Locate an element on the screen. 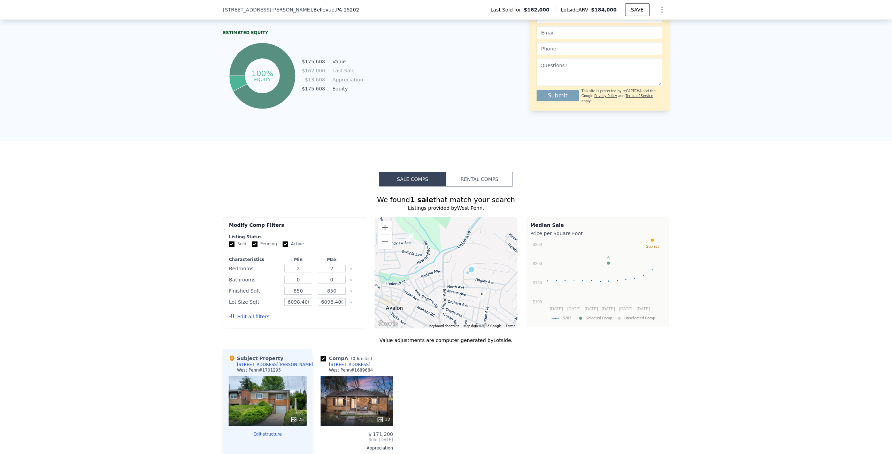 Image resolution: width=892 pixels, height=454 pixels. svg: A chart. is located at coordinates (597, 282).